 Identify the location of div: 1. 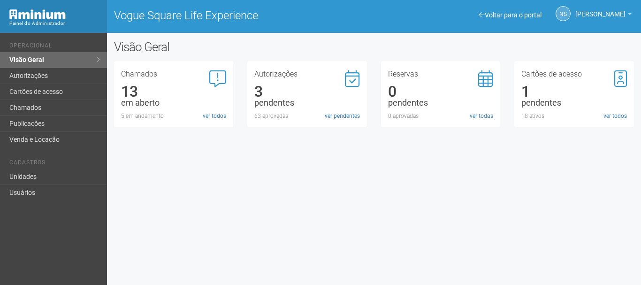
(574, 91).